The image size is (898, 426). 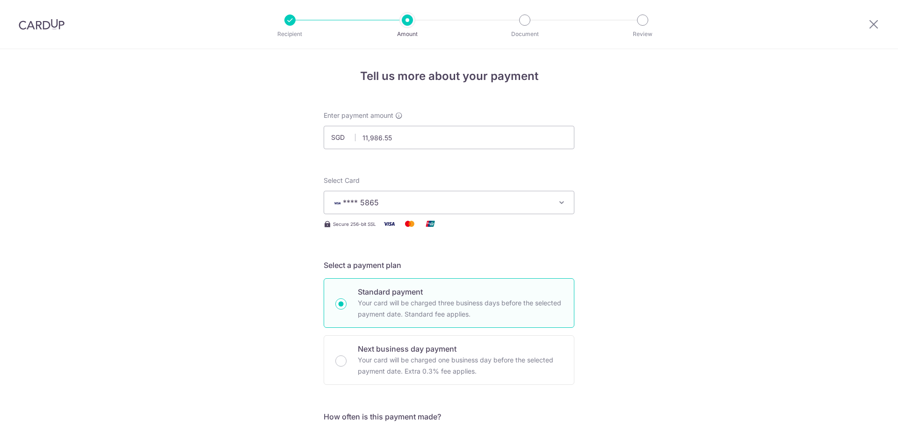 I want to click on p: Standard payment, so click(x=460, y=292).